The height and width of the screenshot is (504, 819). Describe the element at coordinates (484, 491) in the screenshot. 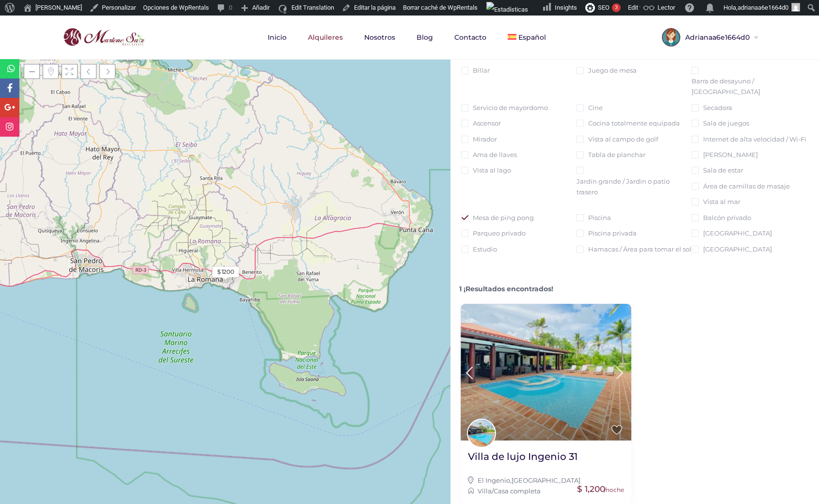

I see `a: Villa` at that location.